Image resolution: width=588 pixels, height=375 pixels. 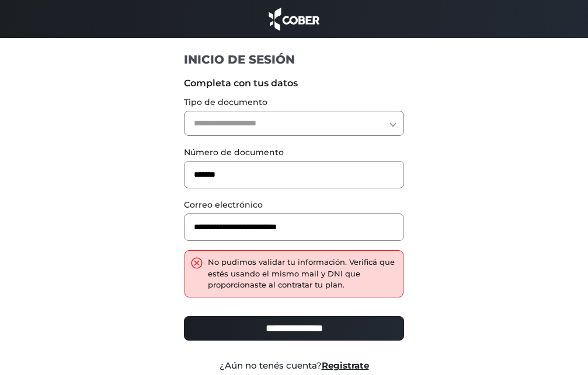 I want to click on label: Correo electrónico, so click(x=294, y=205).